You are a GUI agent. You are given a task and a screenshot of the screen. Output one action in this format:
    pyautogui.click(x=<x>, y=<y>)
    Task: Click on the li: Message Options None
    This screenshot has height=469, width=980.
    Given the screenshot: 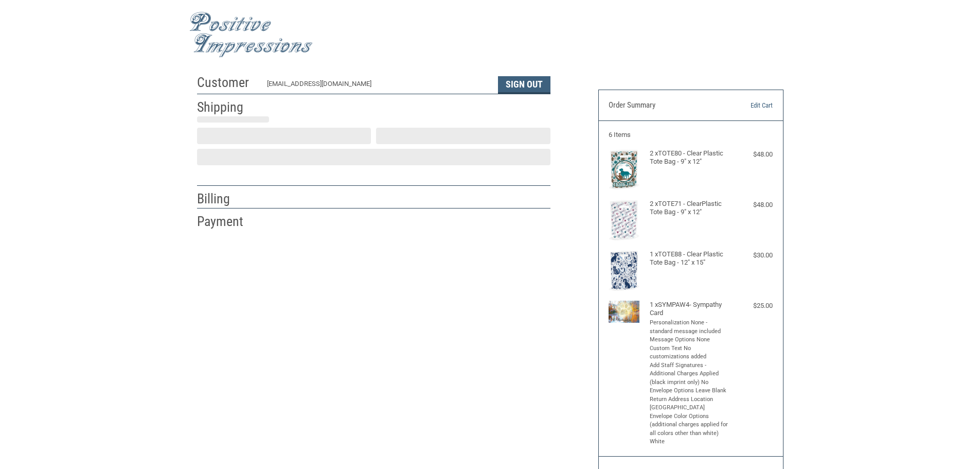 What is the action you would take?
    pyautogui.click(x=689, y=340)
    